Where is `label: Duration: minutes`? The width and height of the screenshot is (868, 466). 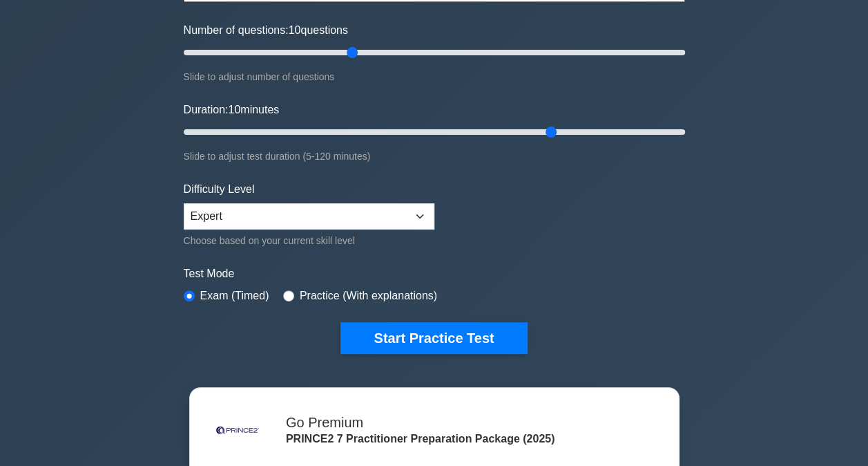
label: Duration: minutes is located at coordinates (231, 110).